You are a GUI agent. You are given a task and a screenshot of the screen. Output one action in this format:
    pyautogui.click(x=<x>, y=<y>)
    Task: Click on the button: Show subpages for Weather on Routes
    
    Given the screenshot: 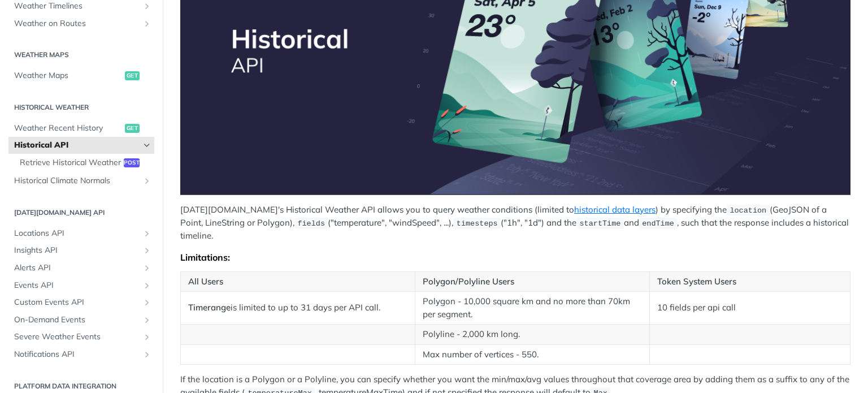 What is the action you would take?
    pyautogui.click(x=147, y=24)
    